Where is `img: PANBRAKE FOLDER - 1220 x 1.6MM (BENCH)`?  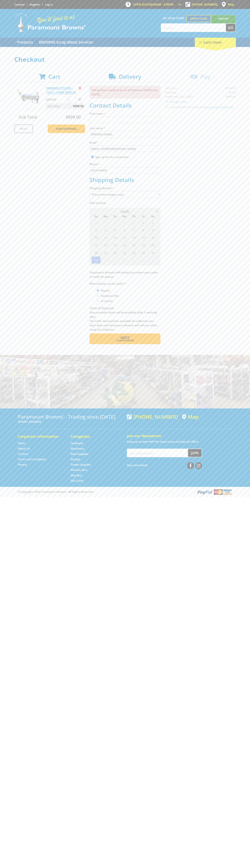 img: PANBRAKE FOLDER - 1220 x 1.6MM (BENCH) is located at coordinates (28, 97).